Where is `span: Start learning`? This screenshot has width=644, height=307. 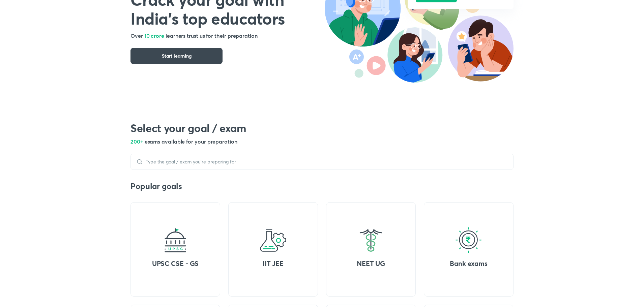
span: Start learning is located at coordinates (177, 56).